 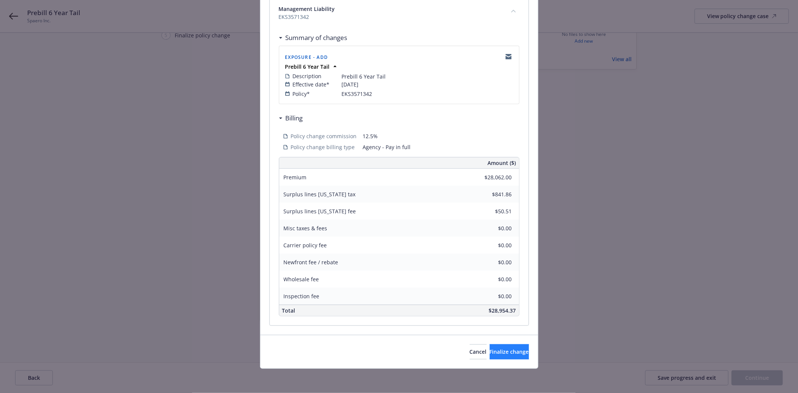 I want to click on strong: Prebill 6 Year Tail, so click(x=308, y=66).